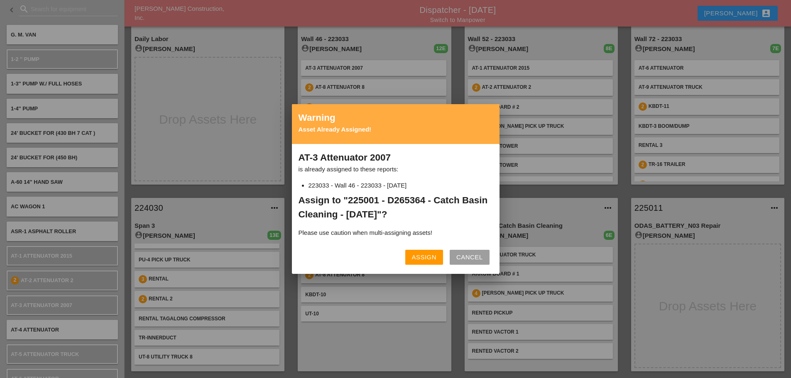 Image resolution: width=791 pixels, height=378 pixels. What do you see at coordinates (396, 118) in the screenshot?
I see `h2: Warning` at bounding box center [396, 118].